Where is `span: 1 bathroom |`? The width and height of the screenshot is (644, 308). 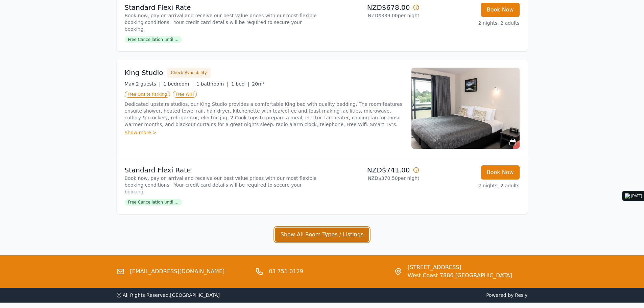 span: 1 bathroom | is located at coordinates (212, 84).